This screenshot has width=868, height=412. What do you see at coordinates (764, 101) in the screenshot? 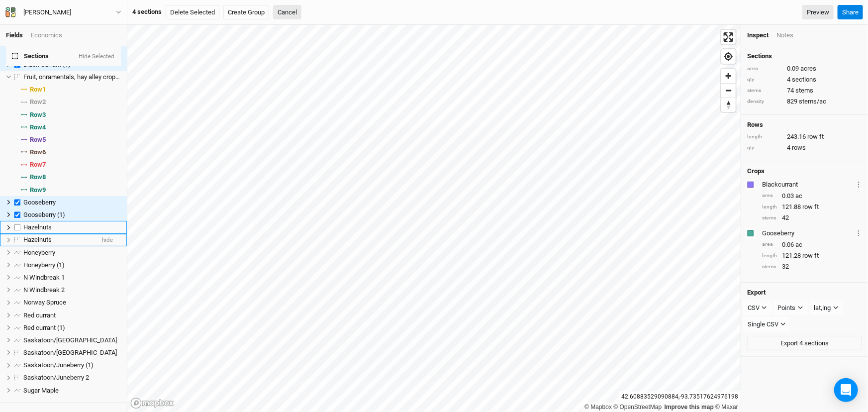
I see `div: density` at bounding box center [764, 101].